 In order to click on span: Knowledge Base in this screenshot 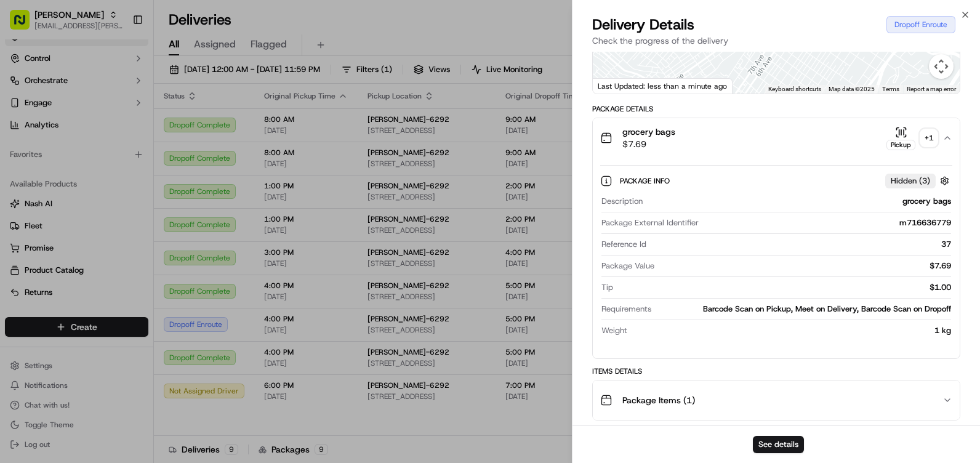, I will do `click(59, 185)`.